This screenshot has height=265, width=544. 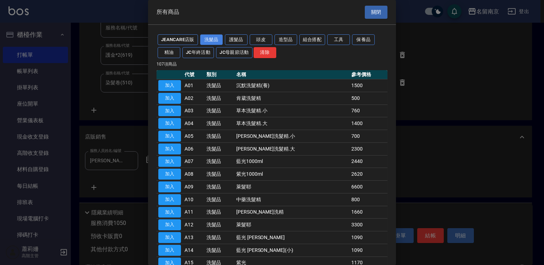 I want to click on th: 類別, so click(x=220, y=75).